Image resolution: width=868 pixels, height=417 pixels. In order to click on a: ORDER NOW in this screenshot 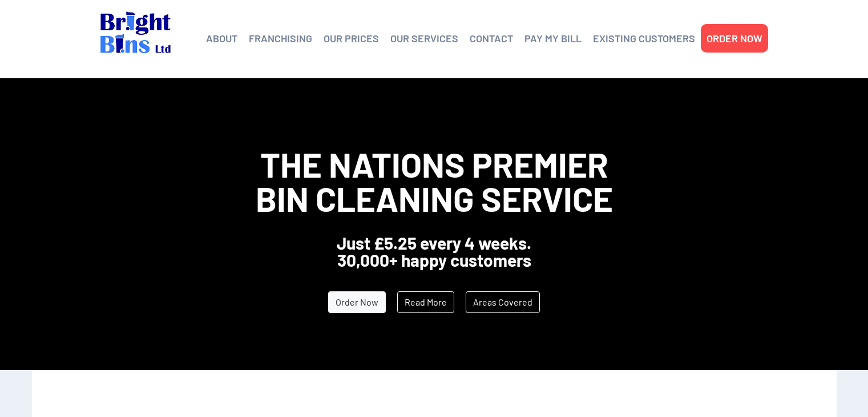, I will do `click(734, 38)`.